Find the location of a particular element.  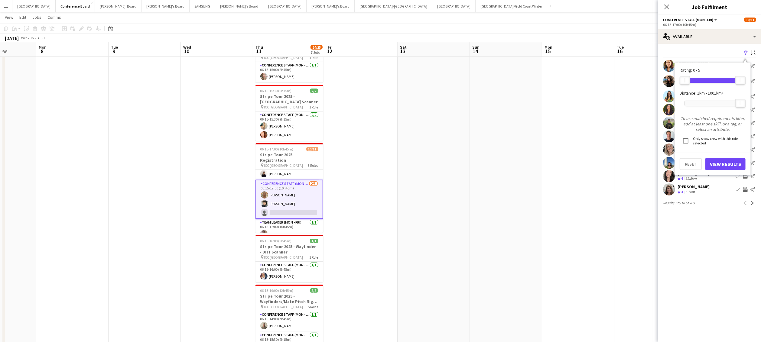

span: 14 is located at coordinates (475, 51).